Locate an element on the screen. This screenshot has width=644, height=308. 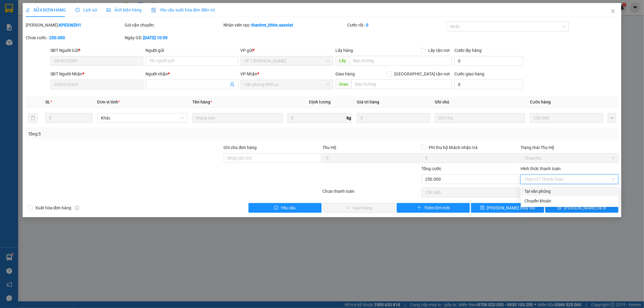
div: Chuyển khoản is located at coordinates (569, 201).